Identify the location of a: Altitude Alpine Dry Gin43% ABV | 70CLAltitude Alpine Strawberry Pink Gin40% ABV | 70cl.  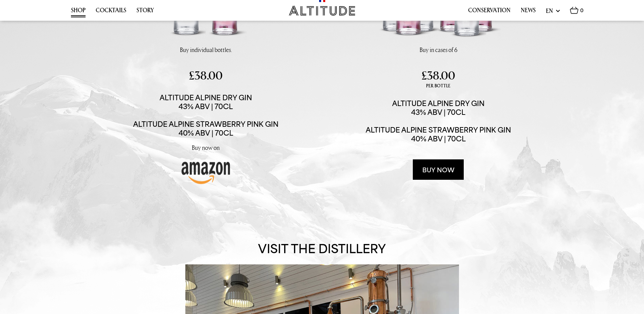
(206, 115).